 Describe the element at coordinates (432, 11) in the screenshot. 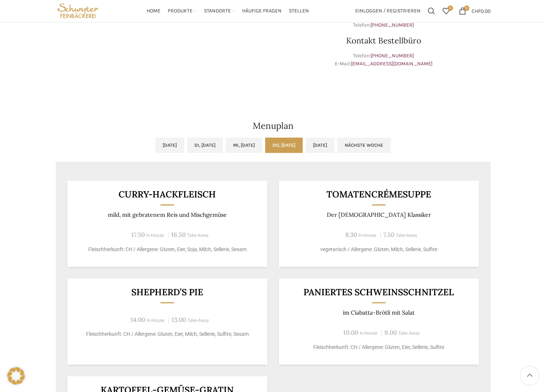

I see `div: Suchen` at that location.